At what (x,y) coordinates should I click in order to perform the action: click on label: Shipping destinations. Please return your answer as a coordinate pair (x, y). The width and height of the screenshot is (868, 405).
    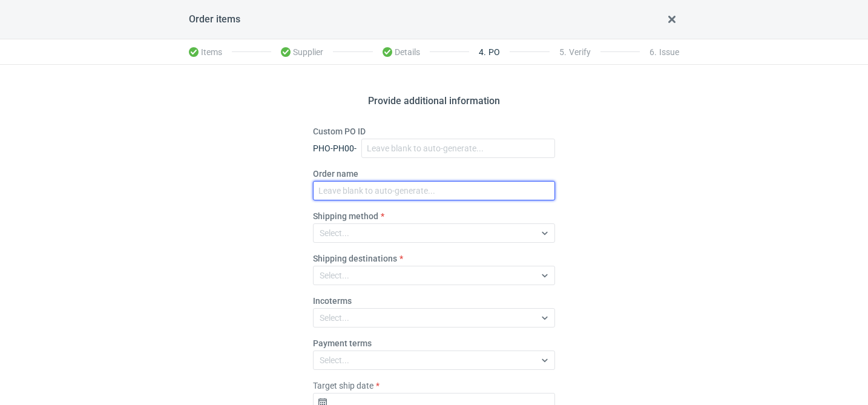
    Looking at the image, I should click on (354, 258).